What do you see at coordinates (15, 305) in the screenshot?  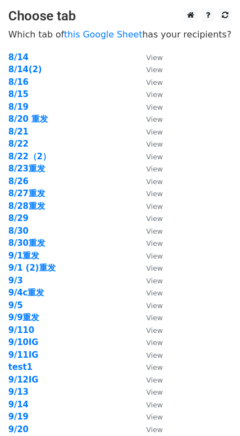 I see `a: 9/5` at bounding box center [15, 305].